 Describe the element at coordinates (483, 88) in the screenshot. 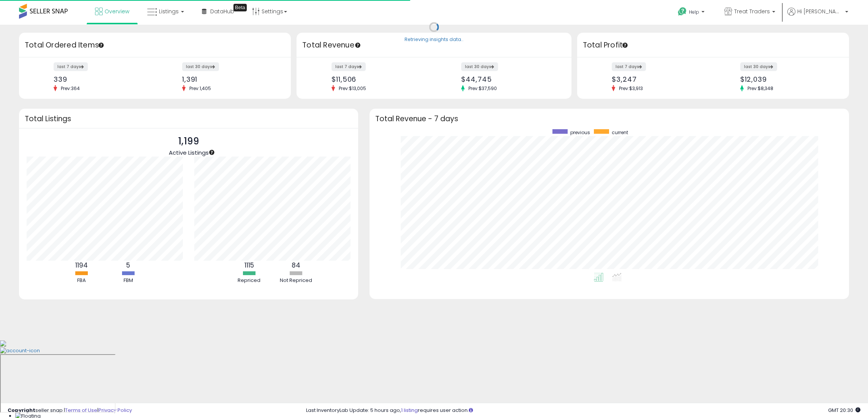

I see `span: Prev: $37,590` at that location.